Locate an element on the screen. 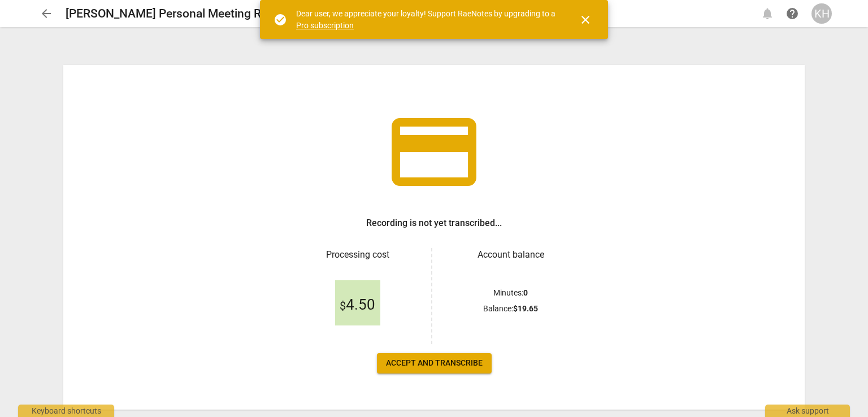 Image resolution: width=868 pixels, height=417 pixels. div: Keyboard shortcuts is located at coordinates (66, 411).